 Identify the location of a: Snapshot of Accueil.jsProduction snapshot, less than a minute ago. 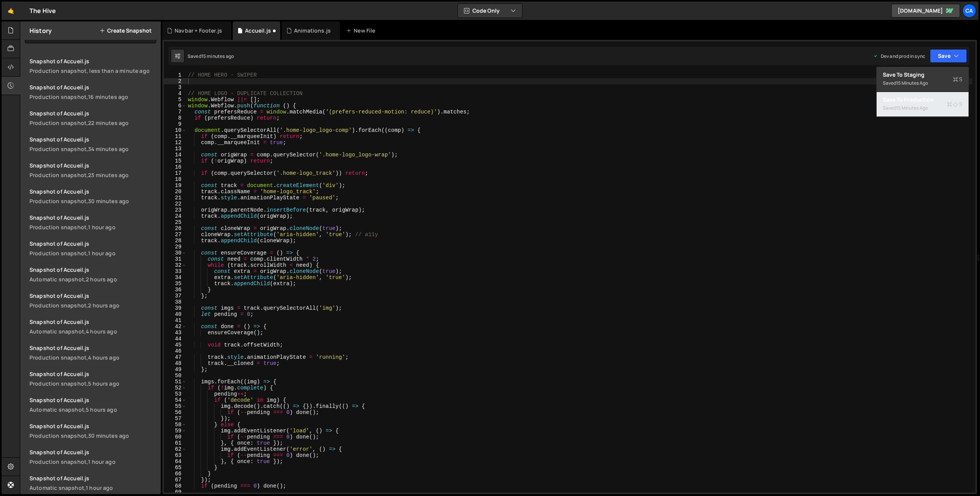
(93, 65).